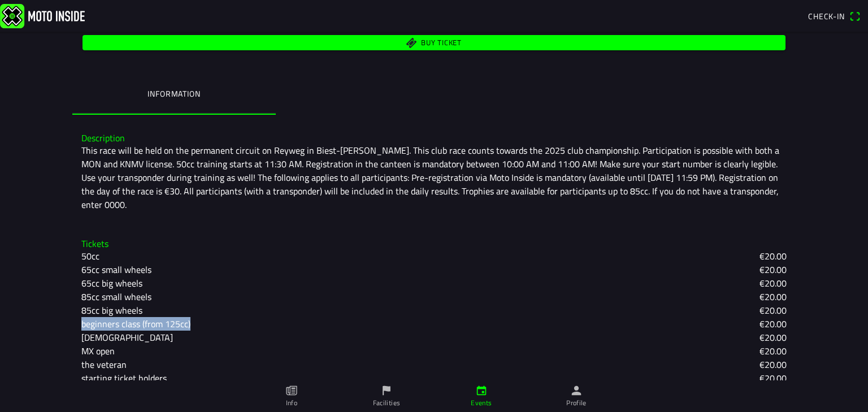 This screenshot has height=412, width=868. I want to click on font: 85cc big wheels, so click(112, 310).